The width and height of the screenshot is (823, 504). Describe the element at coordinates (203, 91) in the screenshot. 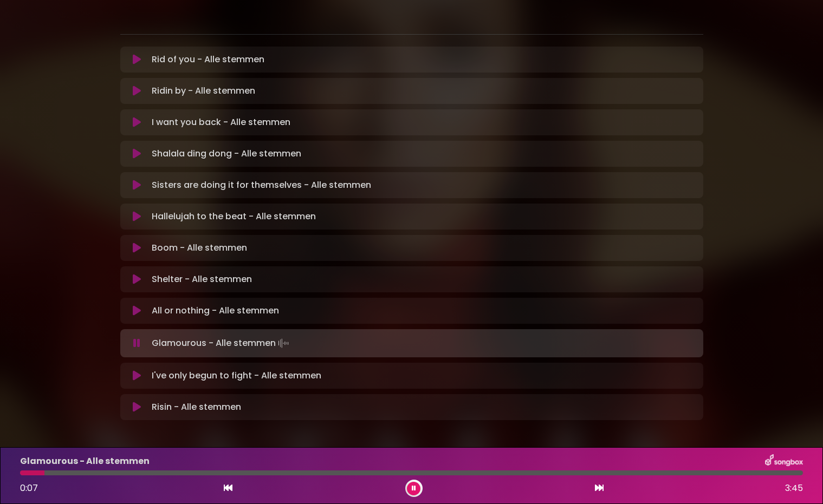

I see `p: Ridin by - Alle stemmen` at that location.